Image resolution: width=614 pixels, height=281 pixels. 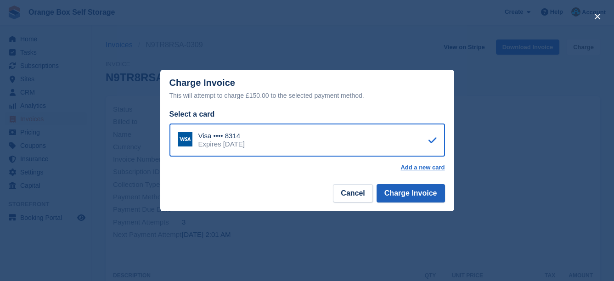 I want to click on div: Charge Invoice, so click(x=307, y=89).